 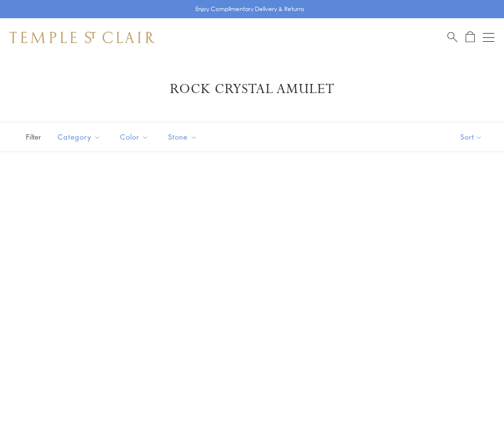 I want to click on button: Color, so click(x=134, y=137).